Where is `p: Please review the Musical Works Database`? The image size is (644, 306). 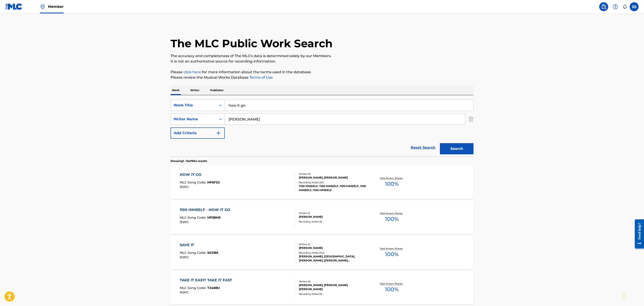
p: Please review the Musical Works Database is located at coordinates (322, 77).